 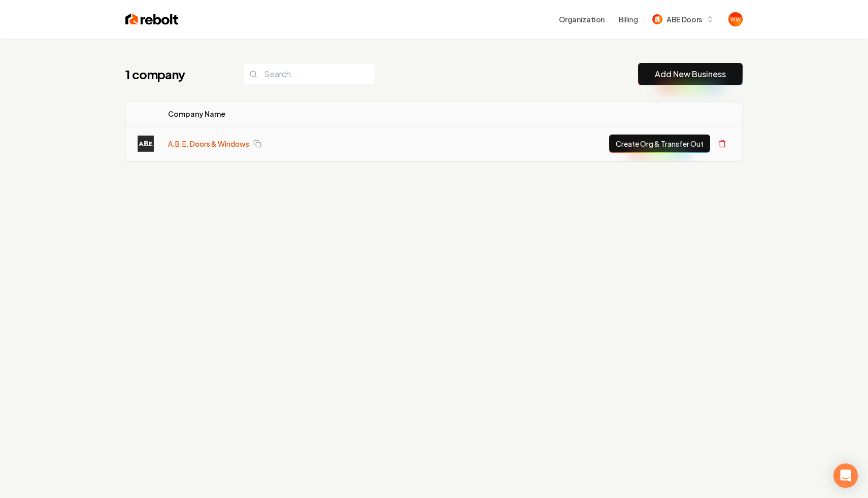 I want to click on button: Organization, so click(x=582, y=19).